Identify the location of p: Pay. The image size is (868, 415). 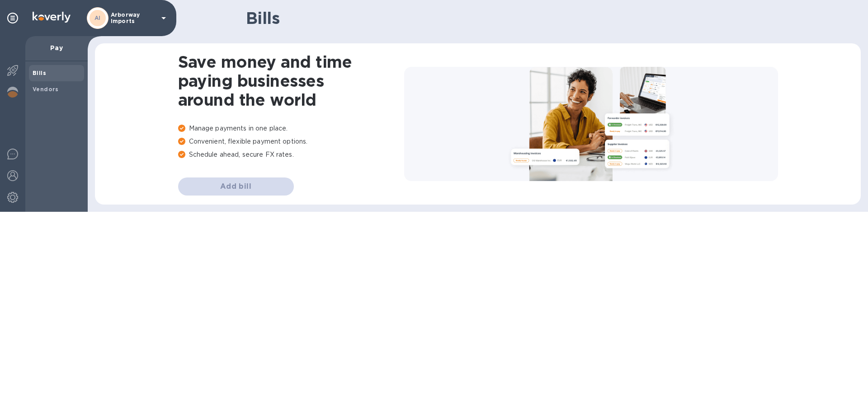
(57, 48).